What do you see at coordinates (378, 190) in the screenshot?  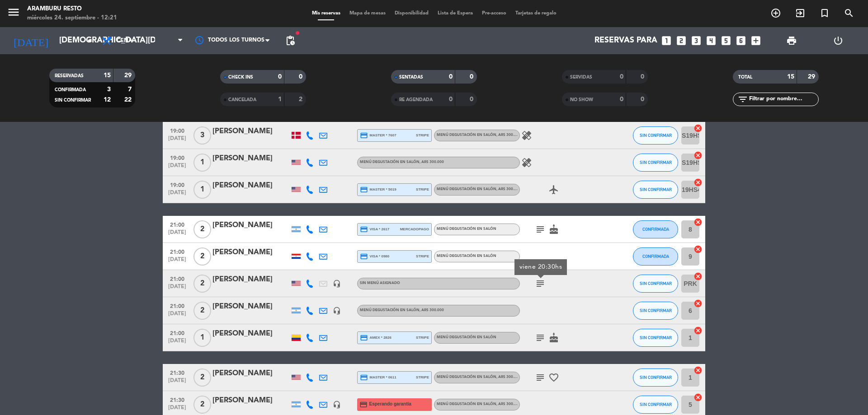 I see `span: master * 5019` at bounding box center [378, 190].